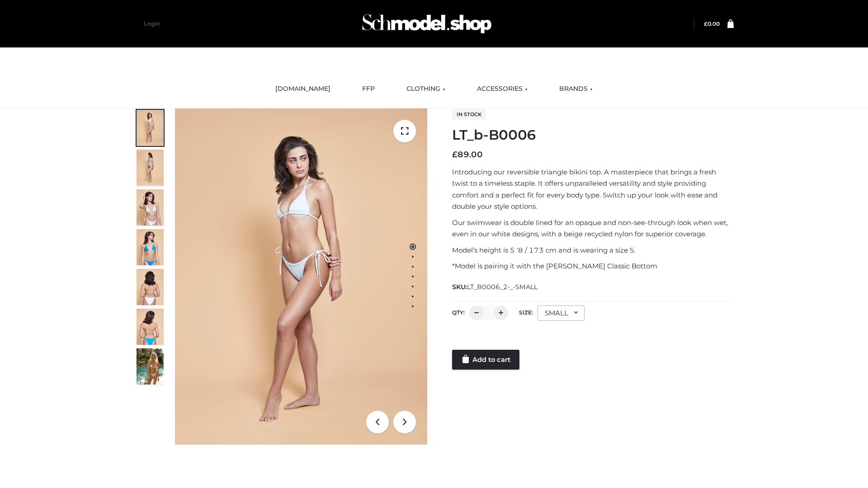 This screenshot has height=488, width=868. Describe the element at coordinates (427, 24) in the screenshot. I see `img: Schmodel Admin 964` at that location.